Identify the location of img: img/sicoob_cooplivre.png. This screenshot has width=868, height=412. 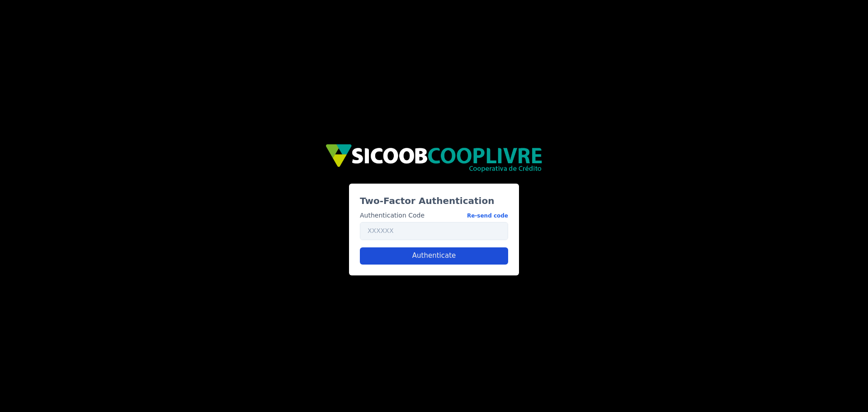
(434, 158).